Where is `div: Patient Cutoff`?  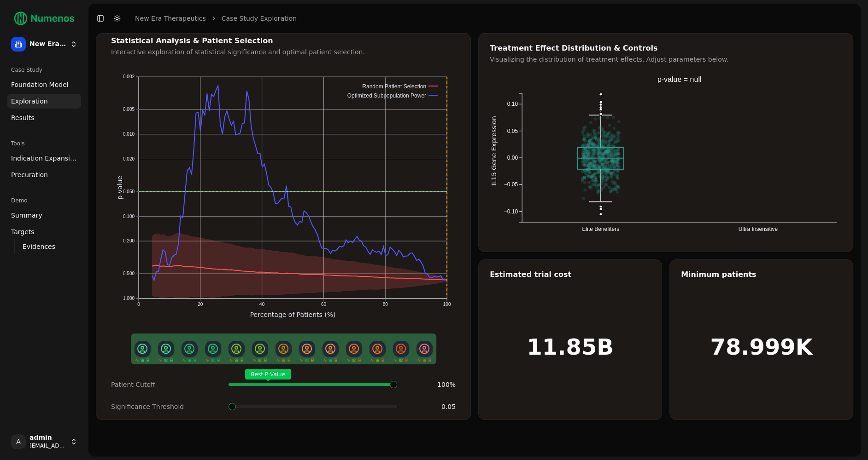 div: Patient Cutoff is located at coordinates (166, 385).